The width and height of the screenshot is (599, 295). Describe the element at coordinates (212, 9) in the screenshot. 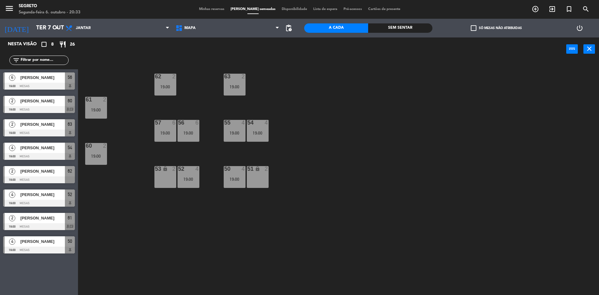

I see `span: Minhas reservas` at that location.